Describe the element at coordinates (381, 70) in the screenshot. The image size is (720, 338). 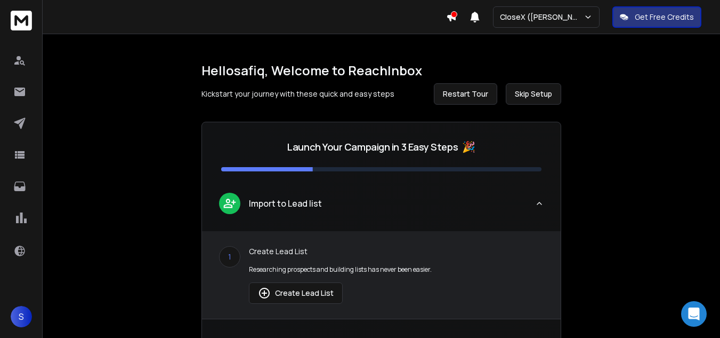
I see `h1: Hello safiq , Welcome to ReachInbox` at that location.